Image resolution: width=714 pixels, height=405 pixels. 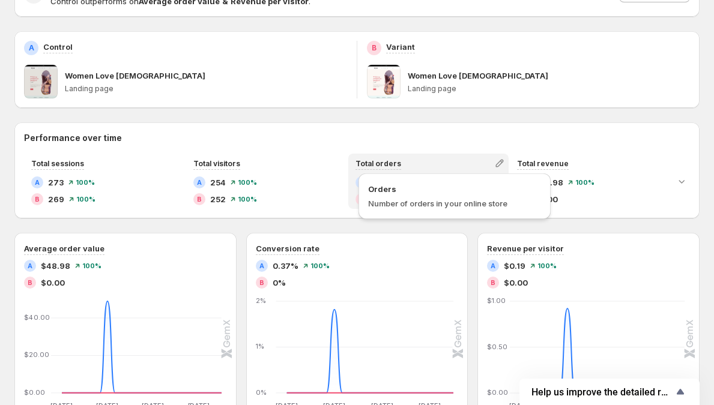 What do you see at coordinates (218, 183) in the screenshot?
I see `span: 254` at bounding box center [218, 183].